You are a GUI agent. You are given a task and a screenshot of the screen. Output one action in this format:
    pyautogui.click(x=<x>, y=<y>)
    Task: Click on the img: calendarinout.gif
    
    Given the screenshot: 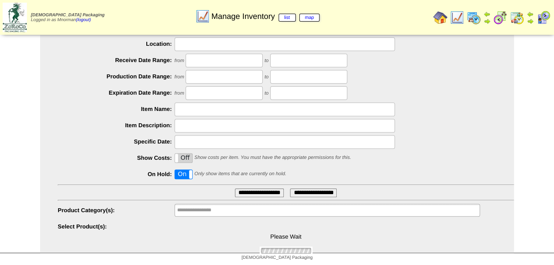 What is the action you would take?
    pyautogui.click(x=517, y=18)
    